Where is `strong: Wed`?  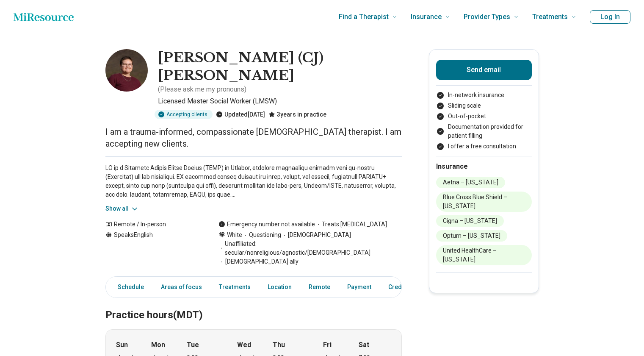
strong: Wed is located at coordinates (244, 345).